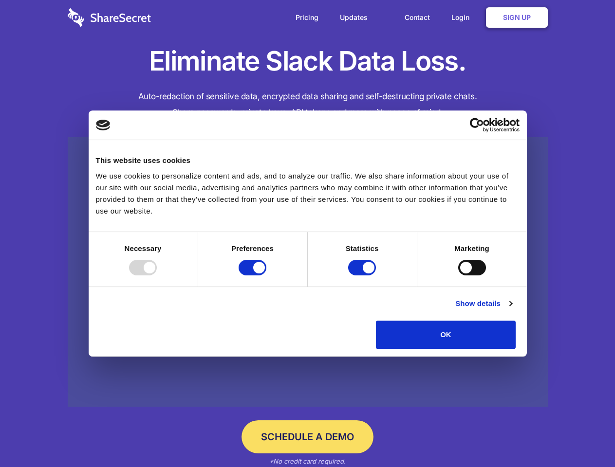 The image size is (615, 467). Describe the element at coordinates (109, 18) in the screenshot. I see `img: logo-wordmark-white-trans-d4663122ce5f474addd5e946df7df03e33cb6a1c49d2221995e7729f52c070b2.svg` at that location.